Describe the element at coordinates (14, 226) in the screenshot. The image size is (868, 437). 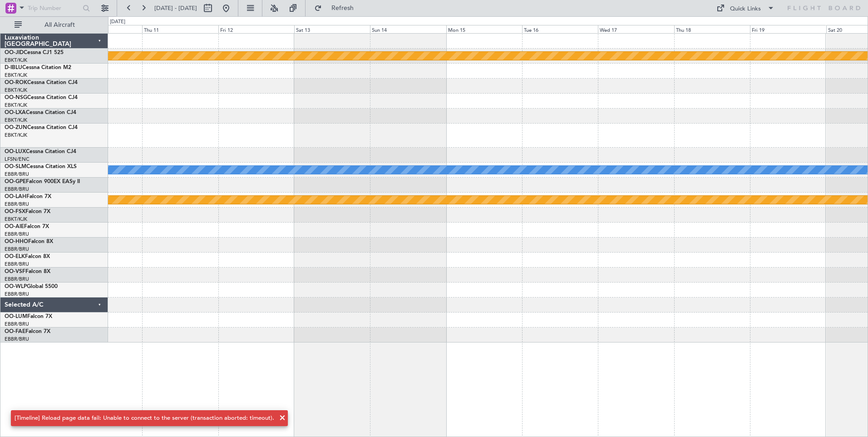
I see `span: OO-AIE` at that location.